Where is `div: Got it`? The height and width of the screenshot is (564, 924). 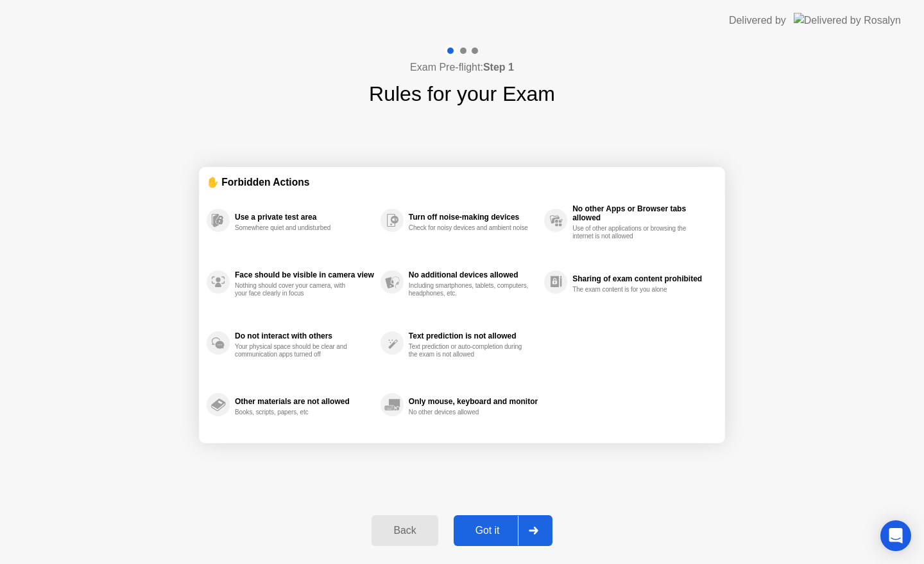 div: Got it is located at coordinates (488, 531).